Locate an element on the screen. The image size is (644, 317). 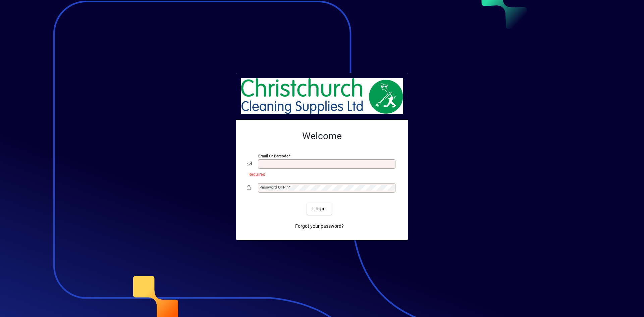
a: Forgot your password? is located at coordinates (319, 226).